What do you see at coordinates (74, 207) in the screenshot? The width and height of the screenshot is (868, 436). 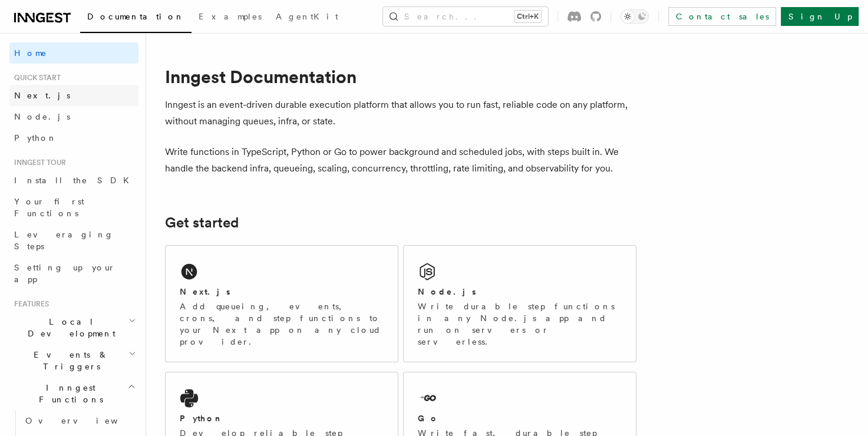 I see `a: Your first Functions` at bounding box center [74, 207].